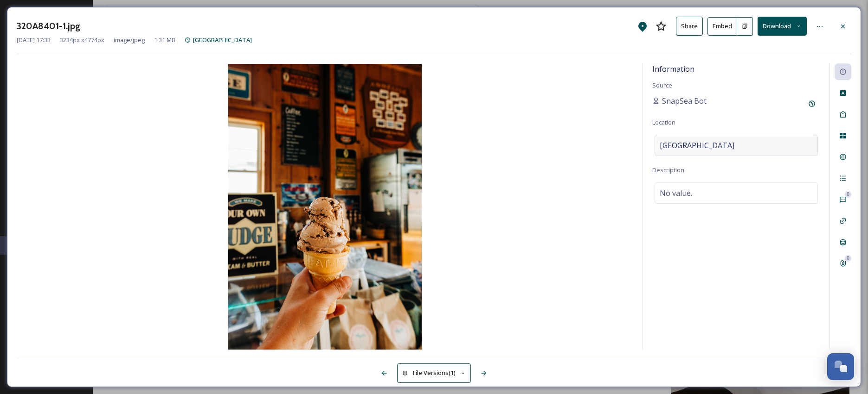 The height and width of the screenshot is (394, 868). Describe the element at coordinates (689, 26) in the screenshot. I see `button: Share` at that location.